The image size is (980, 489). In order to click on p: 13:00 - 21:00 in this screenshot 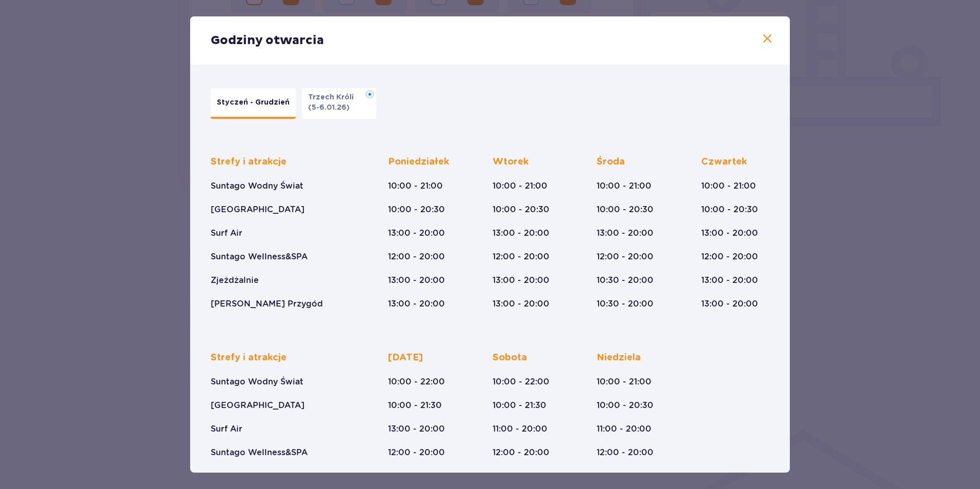, I will do `click(415, 476)`.